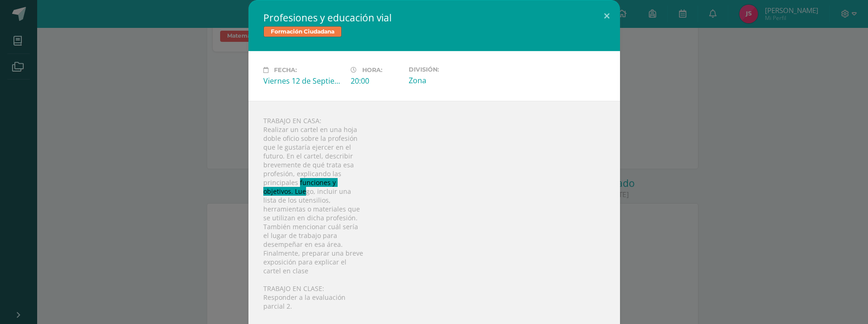  What do you see at coordinates (303, 81) in the screenshot?
I see `div: Viernes 12 de Septiembre` at bounding box center [303, 81].